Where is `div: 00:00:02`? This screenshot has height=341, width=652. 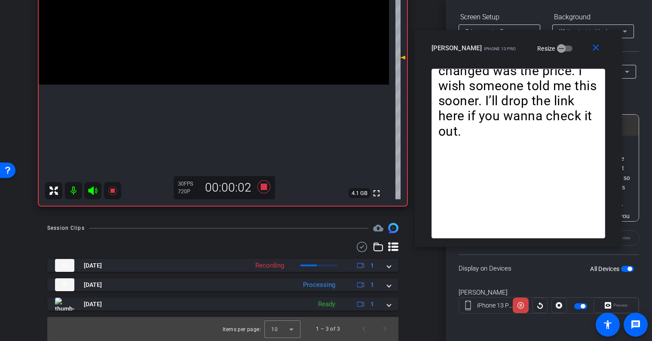
div: 00:00:02 is located at coordinates (228, 188).